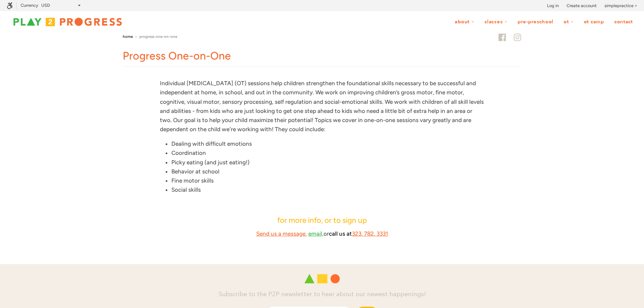  Describe the element at coordinates (29, 5) in the screenshot. I see `label: Currency` at that location.